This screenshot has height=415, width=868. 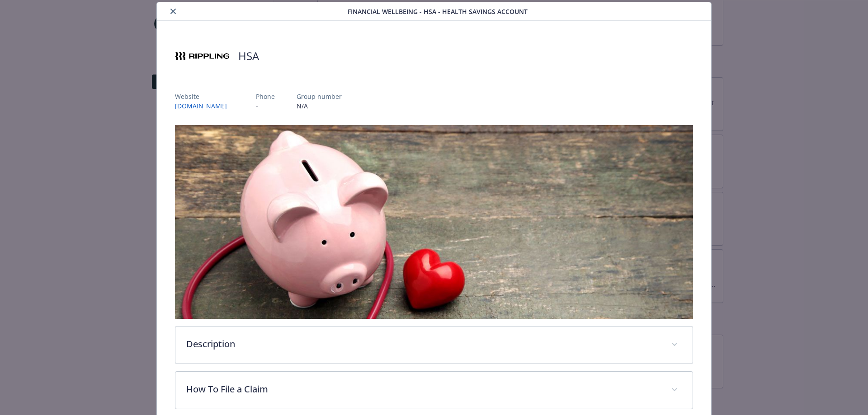 I want to click on div: How To File a Claim, so click(x=434, y=391).